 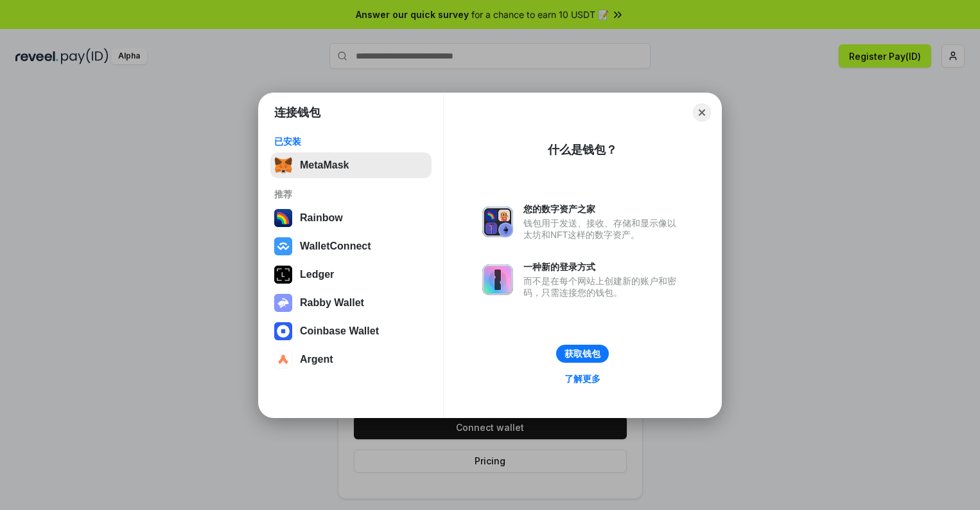 I want to click on button: Argent, so click(x=351, y=360).